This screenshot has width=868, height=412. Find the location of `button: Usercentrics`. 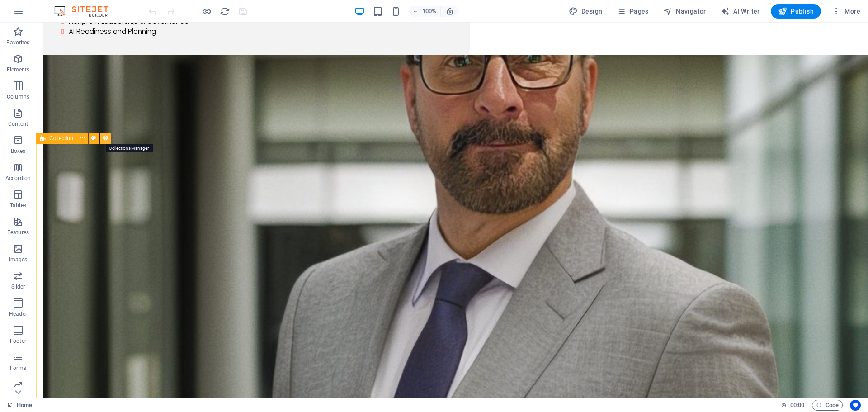

button: Usercentrics is located at coordinates (855, 405).